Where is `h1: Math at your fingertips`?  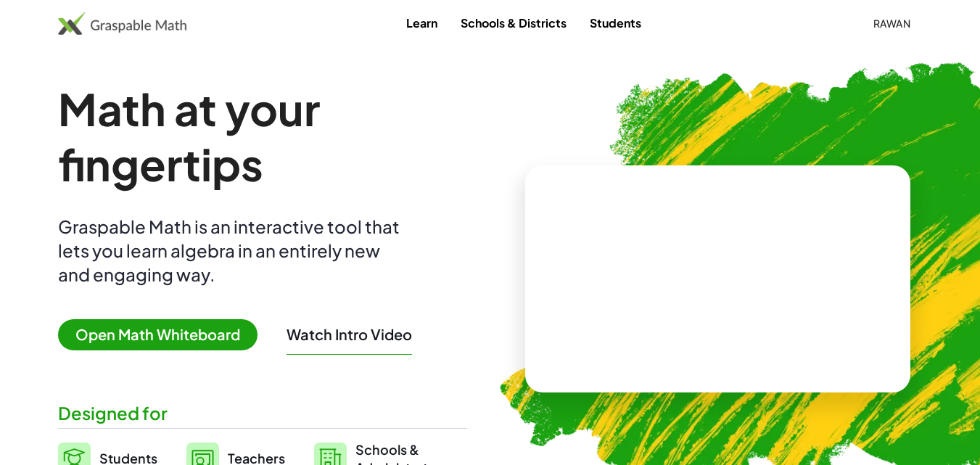 h1: Math at your fingertips is located at coordinates (263, 136).